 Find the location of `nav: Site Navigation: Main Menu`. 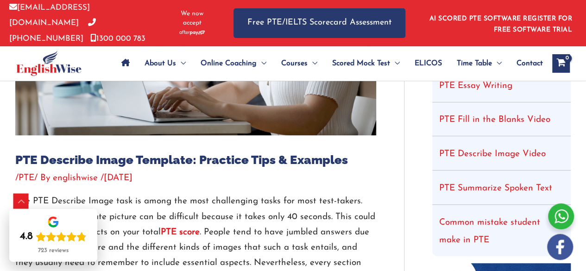

nav: Site Navigation: Main Menu is located at coordinates (328, 63).